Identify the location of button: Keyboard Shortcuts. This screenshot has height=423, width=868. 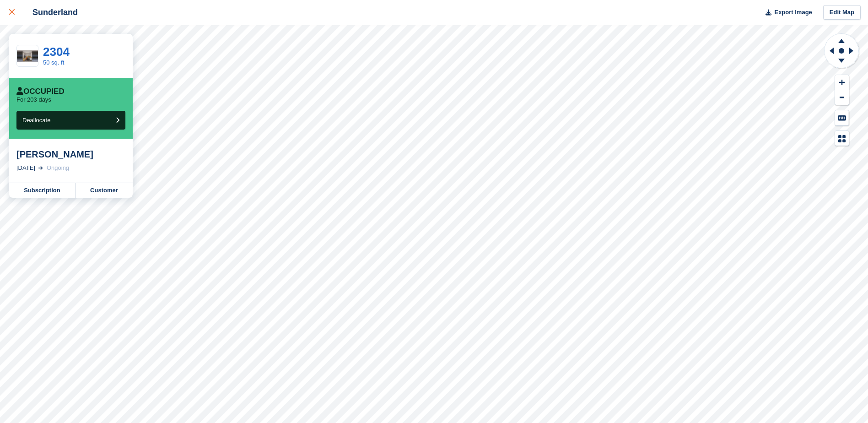
(842, 118).